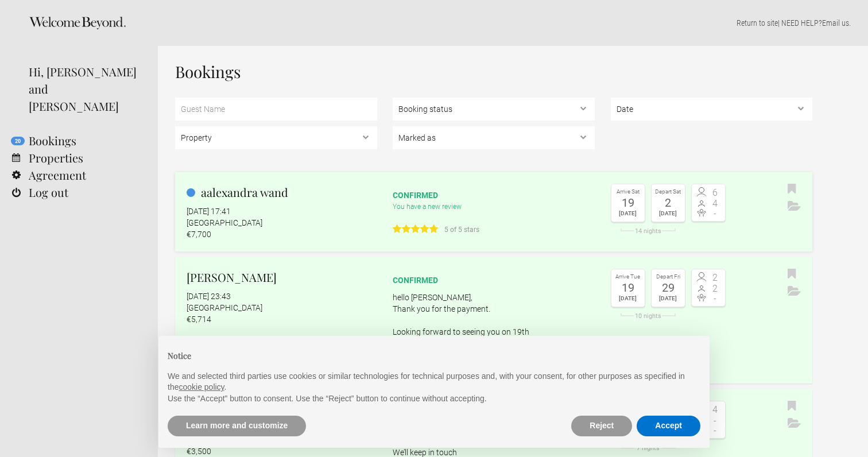 The image size is (868, 457). What do you see at coordinates (18, 141) in the screenshot?
I see `flynt-notification-badge: 20` at bounding box center [18, 141].